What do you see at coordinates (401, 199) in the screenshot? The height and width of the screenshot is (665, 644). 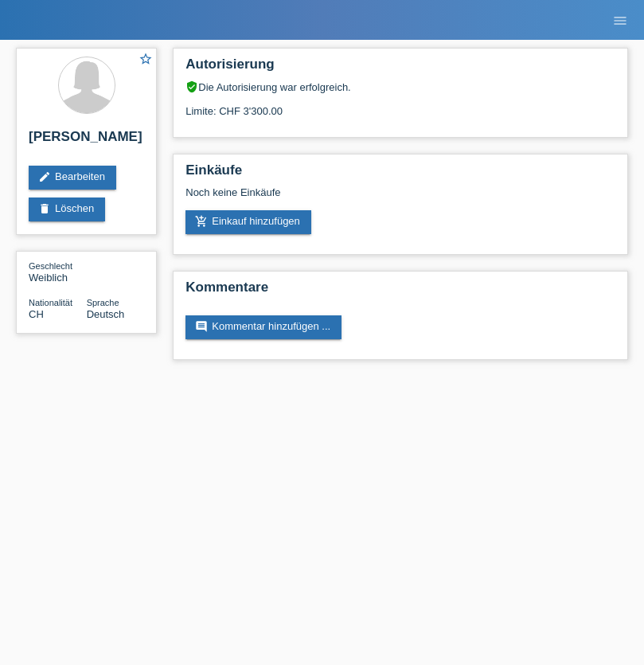 I see `div: Noch keine Einkäufe` at bounding box center [401, 199].